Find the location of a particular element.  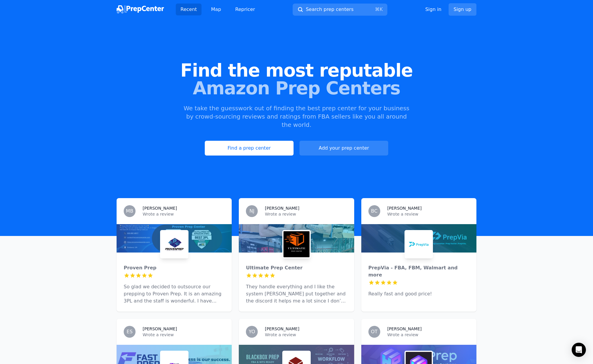

span: ES is located at coordinates (130, 332).